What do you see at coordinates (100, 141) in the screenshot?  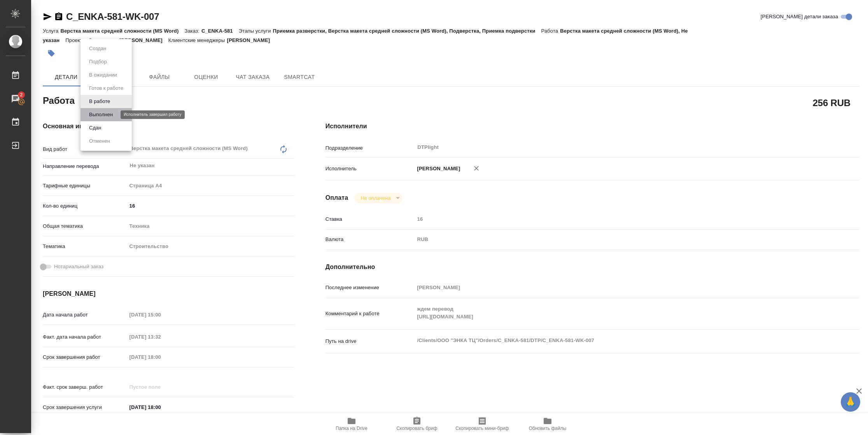 I see `button: Отменен` at bounding box center [100, 141].